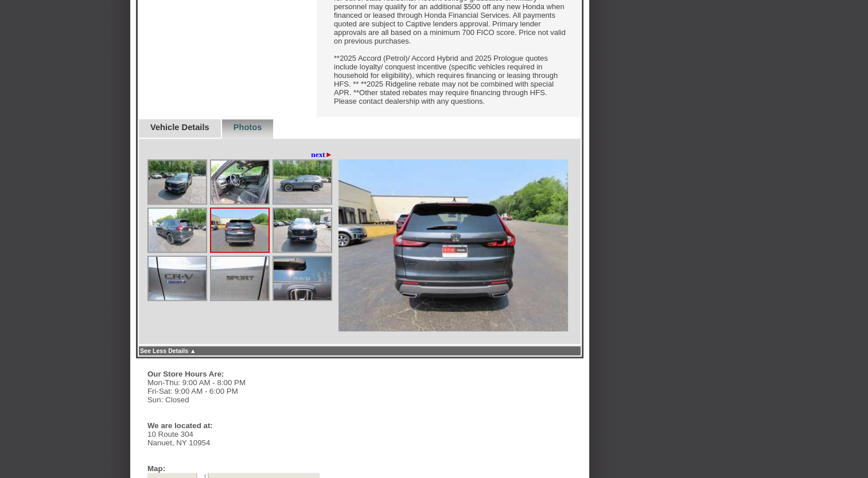 The image size is (868, 478). I want to click on a: Photos, so click(248, 128).